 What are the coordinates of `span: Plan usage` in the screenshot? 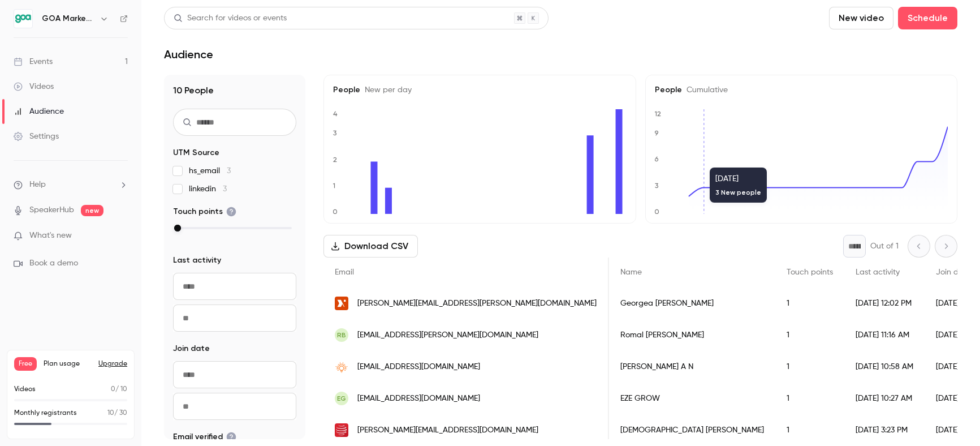 It's located at (67, 364).